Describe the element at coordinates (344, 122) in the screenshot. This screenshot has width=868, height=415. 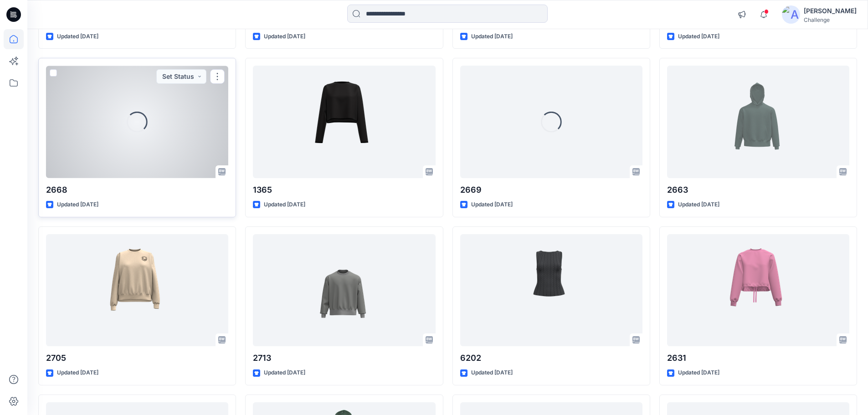
I see `a: 1365` at that location.